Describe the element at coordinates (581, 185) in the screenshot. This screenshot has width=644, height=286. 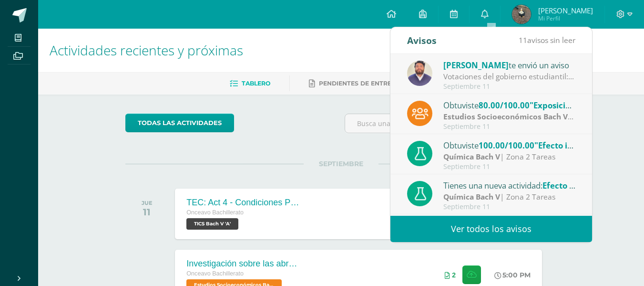
I see `span: Efecto invernadero` at that location.